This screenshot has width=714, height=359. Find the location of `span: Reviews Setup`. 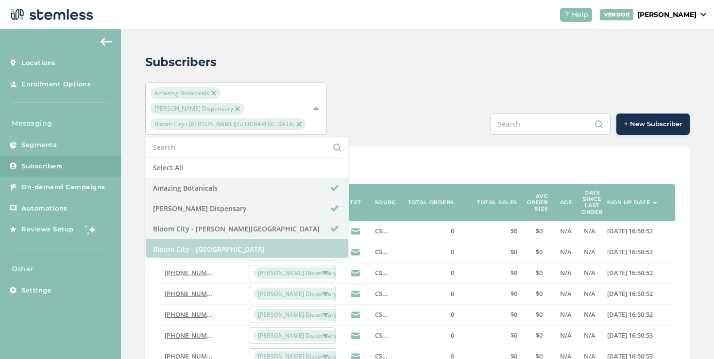

span: Reviews Setup is located at coordinates (48, 230).